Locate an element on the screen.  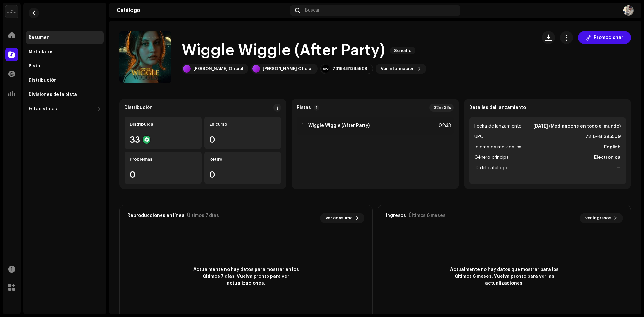
img: 852d329a-1acc-4078-8467-7e42b92f1d24 is located at coordinates (628, 10).